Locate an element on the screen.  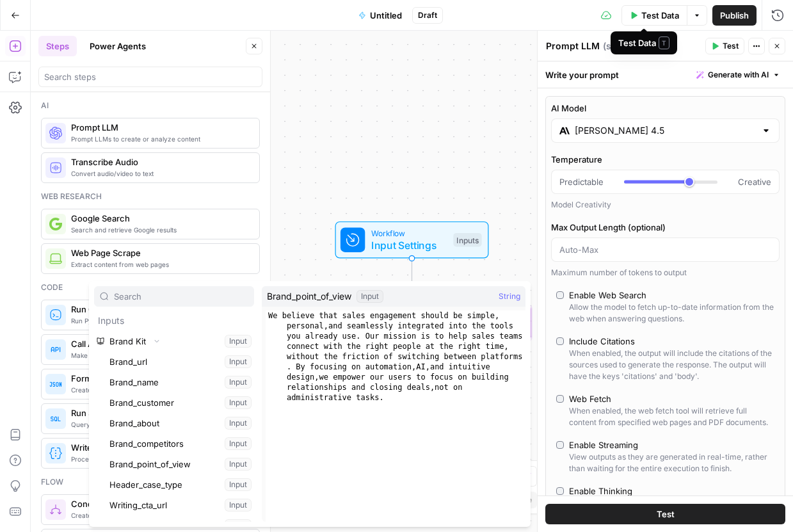
button: Publish is located at coordinates (734, 16).